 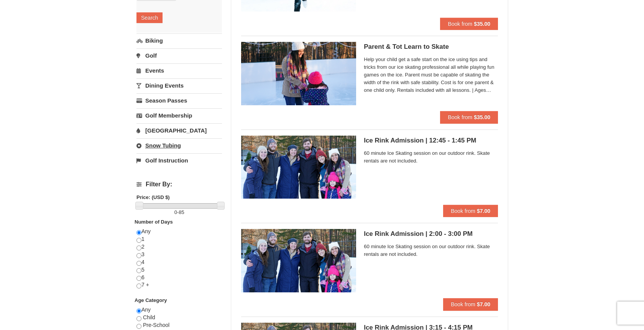 I want to click on span: Pre-School, so click(x=156, y=325).